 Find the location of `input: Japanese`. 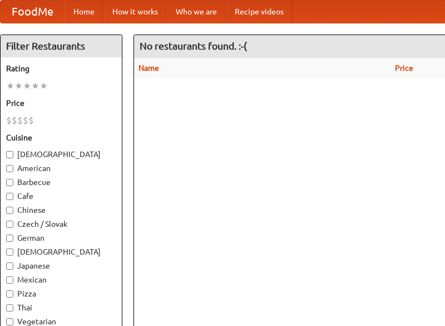

input: Japanese is located at coordinates (9, 265).